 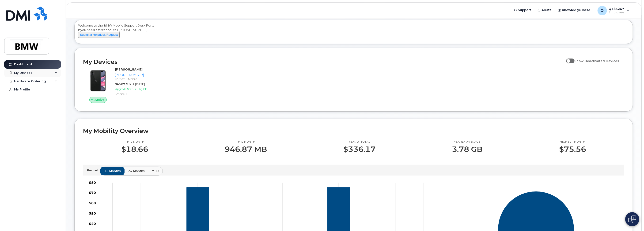 What do you see at coordinates (122, 84) in the screenshot?
I see `span: 946.87 MB` at bounding box center [122, 84].